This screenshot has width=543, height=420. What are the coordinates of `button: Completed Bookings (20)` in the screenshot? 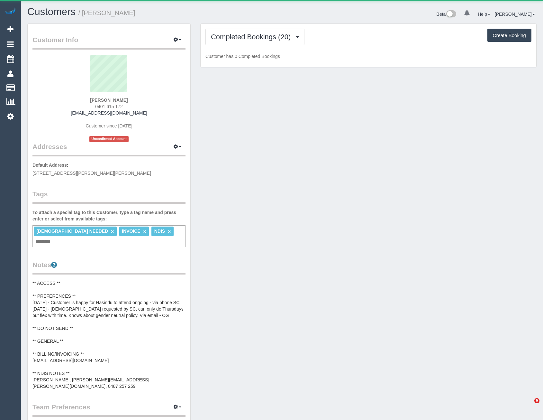 It's located at (255, 37).